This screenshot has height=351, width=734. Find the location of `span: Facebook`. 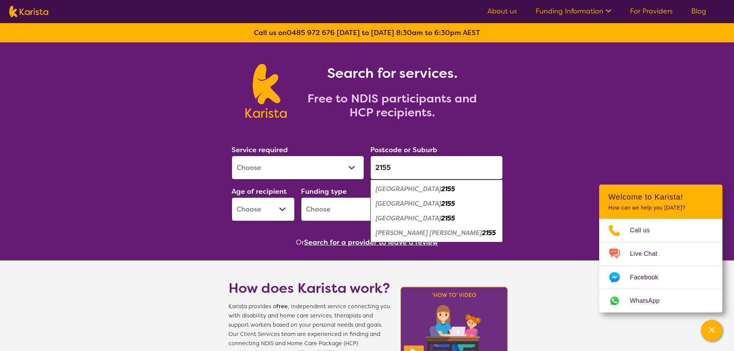

span: Facebook is located at coordinates (648, 277).